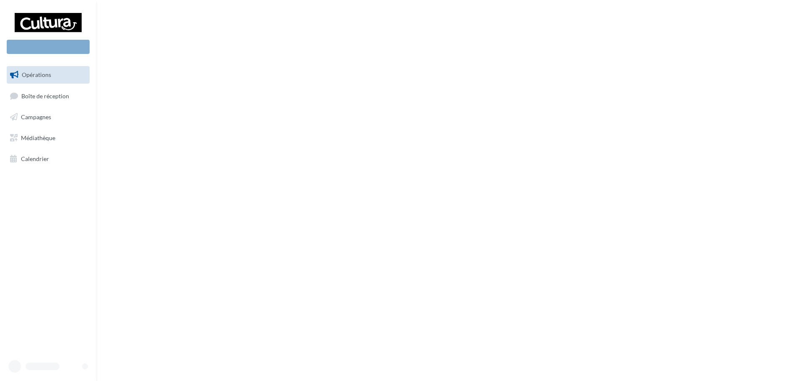  I want to click on span: Opérations, so click(36, 75).